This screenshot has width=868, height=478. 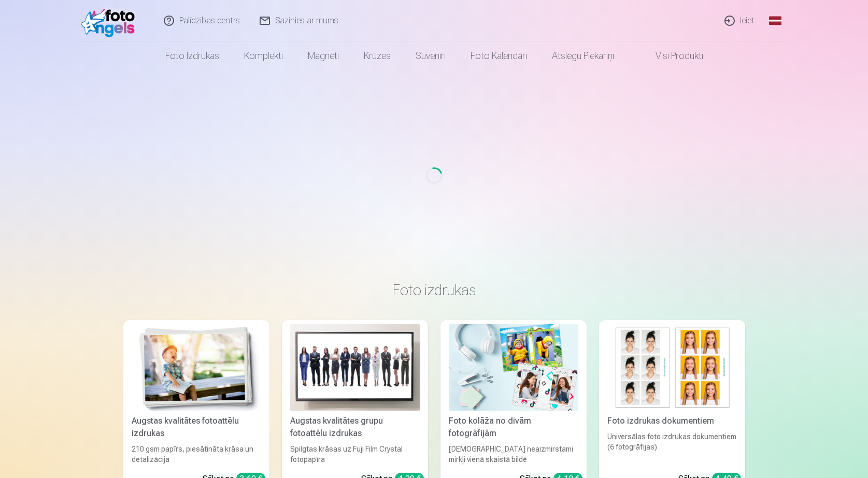 I want to click on img: /fa1, so click(x=110, y=21).